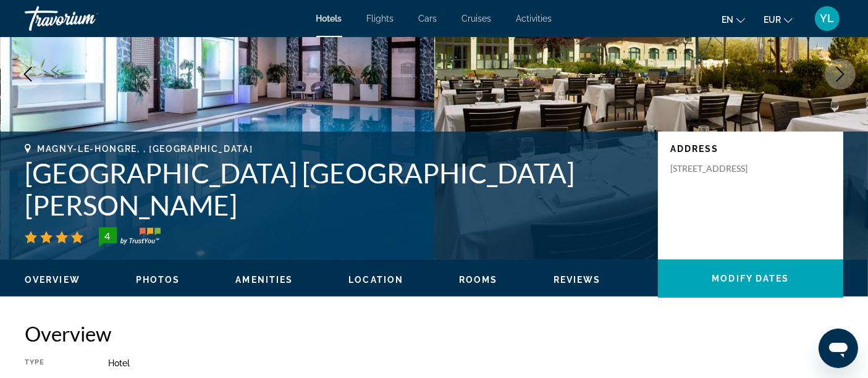 The image size is (868, 378). Describe the element at coordinates (751, 278) in the screenshot. I see `button: Modify Dates` at that location.